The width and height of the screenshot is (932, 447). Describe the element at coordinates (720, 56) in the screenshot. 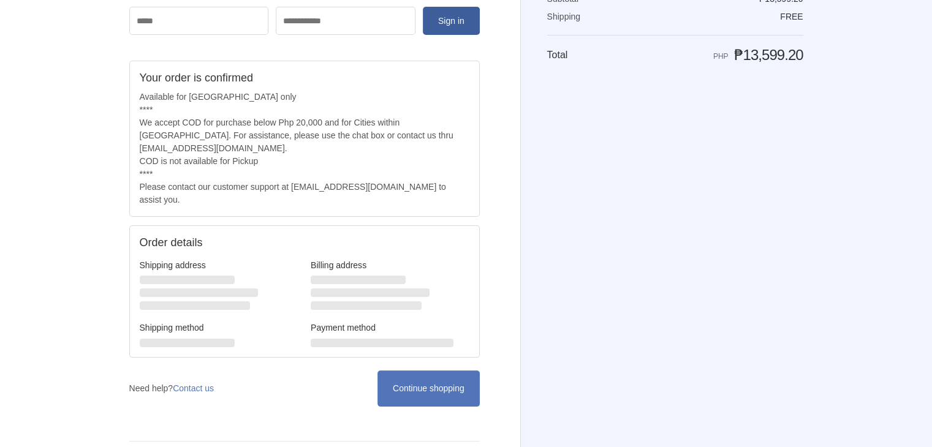

I see `span: PHP` at that location.